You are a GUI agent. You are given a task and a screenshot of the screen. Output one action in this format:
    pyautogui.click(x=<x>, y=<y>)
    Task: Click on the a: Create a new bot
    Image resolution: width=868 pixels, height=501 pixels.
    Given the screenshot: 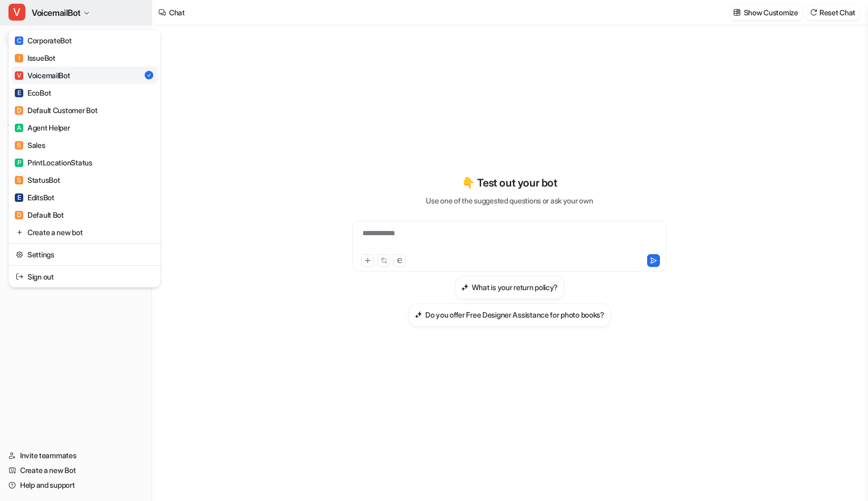 What is the action you would take?
    pyautogui.click(x=85, y=232)
    